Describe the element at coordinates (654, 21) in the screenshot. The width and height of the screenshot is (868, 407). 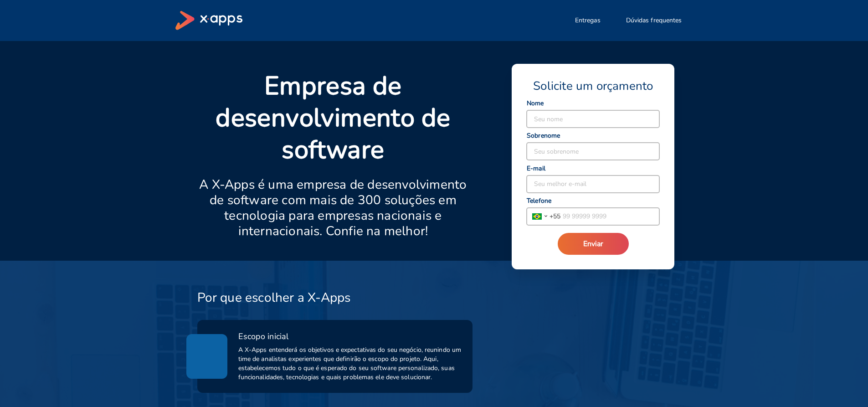
I see `button: Dúvidas frequentes` at that location.